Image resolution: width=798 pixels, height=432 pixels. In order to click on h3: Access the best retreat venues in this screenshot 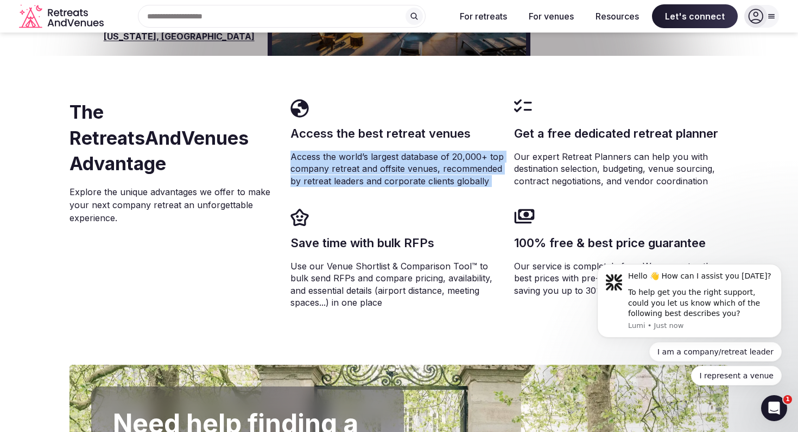, I will do `click(397, 133)`.